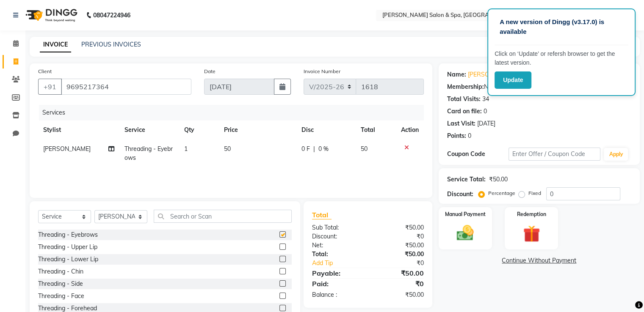 This screenshot has height=312, width=644. Describe the element at coordinates (306, 149) in the screenshot. I see `span: 0 F` at that location.